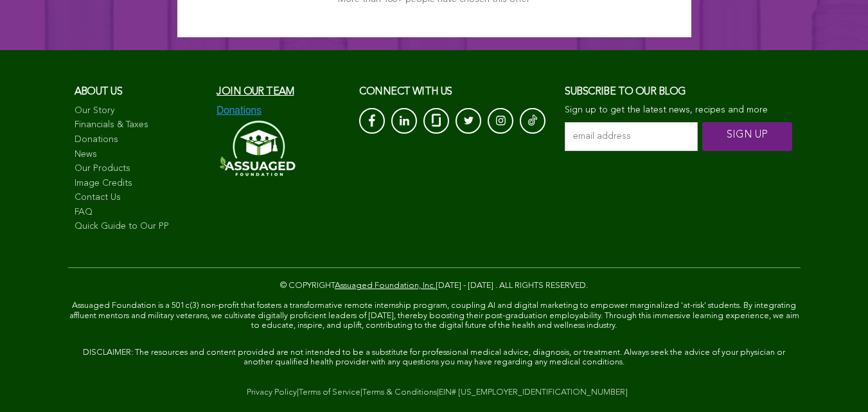  What do you see at coordinates (405, 92) in the screenshot?
I see `span: CONNECT with us` at bounding box center [405, 92].